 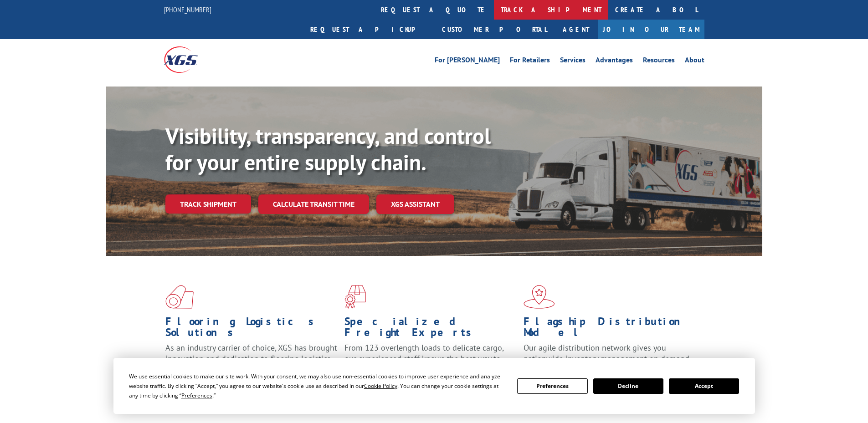 I want to click on button: Decline, so click(x=628, y=386).